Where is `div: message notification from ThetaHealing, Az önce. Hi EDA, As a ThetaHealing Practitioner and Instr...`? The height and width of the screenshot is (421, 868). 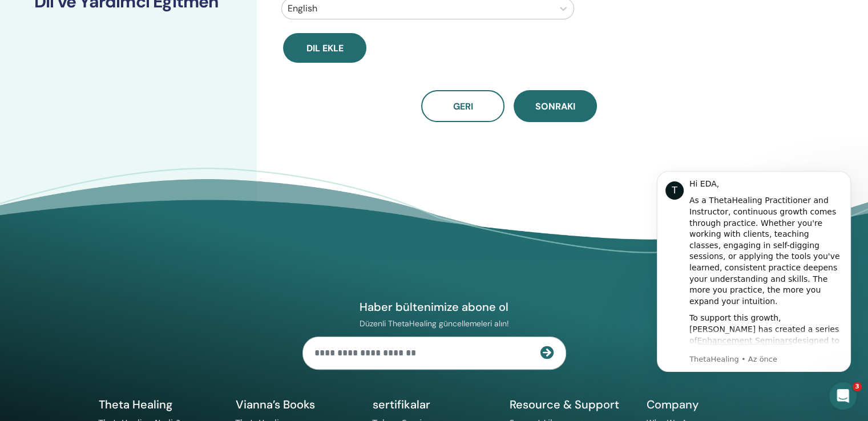 div: message notification from ThetaHealing, Az önce. Hi EDA, As a ThetaHealing Practitioner and Instr... is located at coordinates (114, 118).